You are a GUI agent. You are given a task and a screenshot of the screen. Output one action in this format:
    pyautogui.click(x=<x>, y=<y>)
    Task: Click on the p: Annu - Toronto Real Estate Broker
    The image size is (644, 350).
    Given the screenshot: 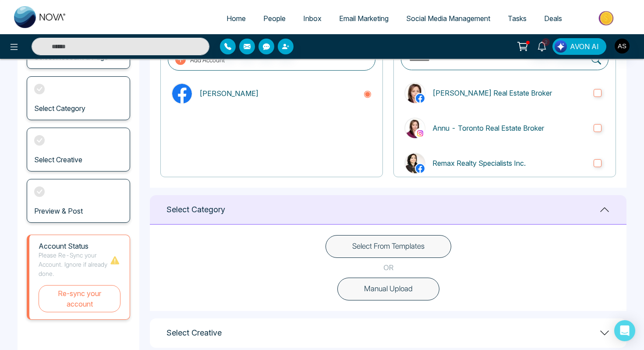 What is the action you would take?
    pyautogui.click(x=510, y=128)
    